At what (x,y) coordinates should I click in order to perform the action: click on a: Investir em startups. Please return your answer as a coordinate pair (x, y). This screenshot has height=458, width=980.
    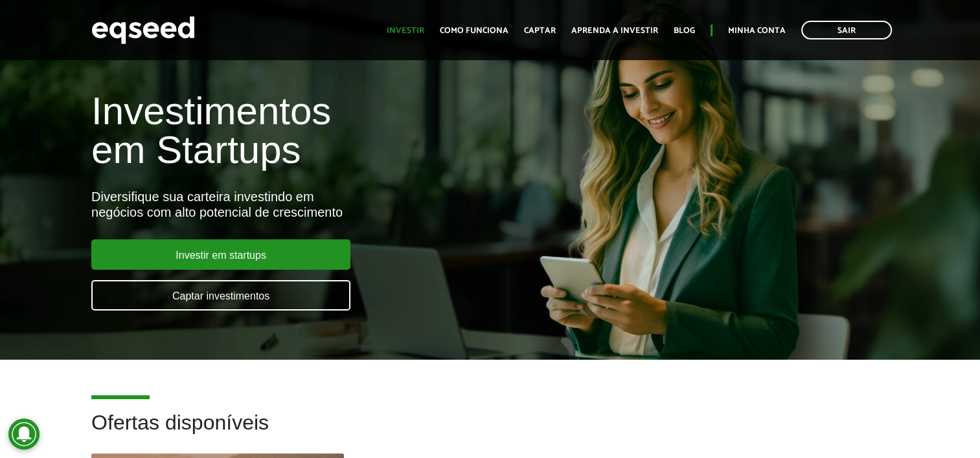
    Looking at the image, I should click on (221, 255).